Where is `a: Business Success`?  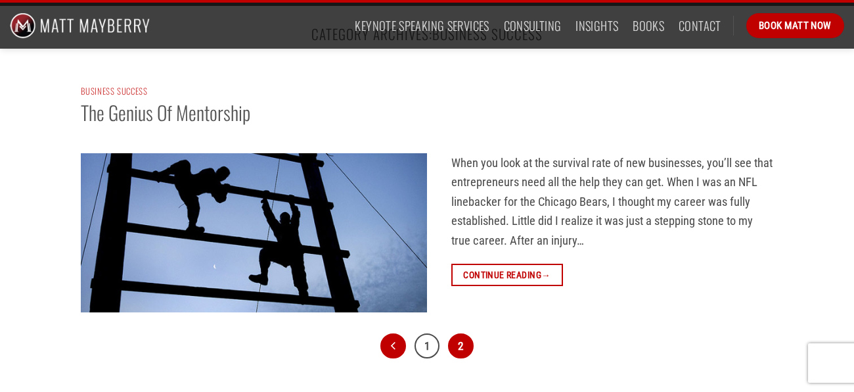 a: Business Success is located at coordinates (114, 91).